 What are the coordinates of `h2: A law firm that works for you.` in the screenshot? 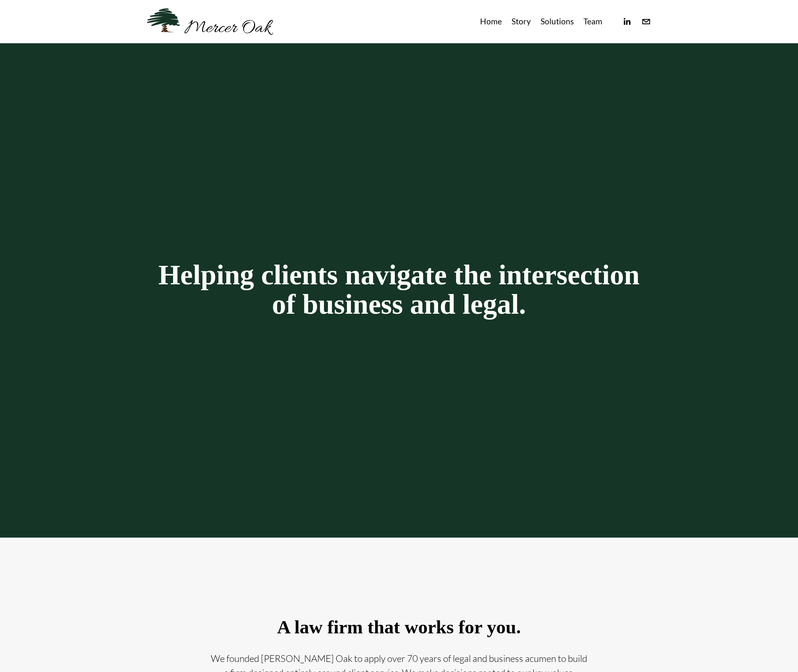 It's located at (399, 627).